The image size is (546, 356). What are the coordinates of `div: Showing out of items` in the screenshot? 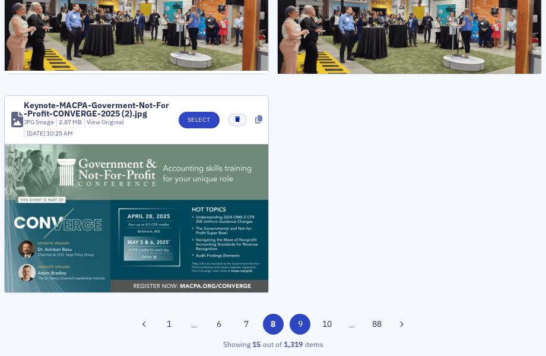 It's located at (273, 344).